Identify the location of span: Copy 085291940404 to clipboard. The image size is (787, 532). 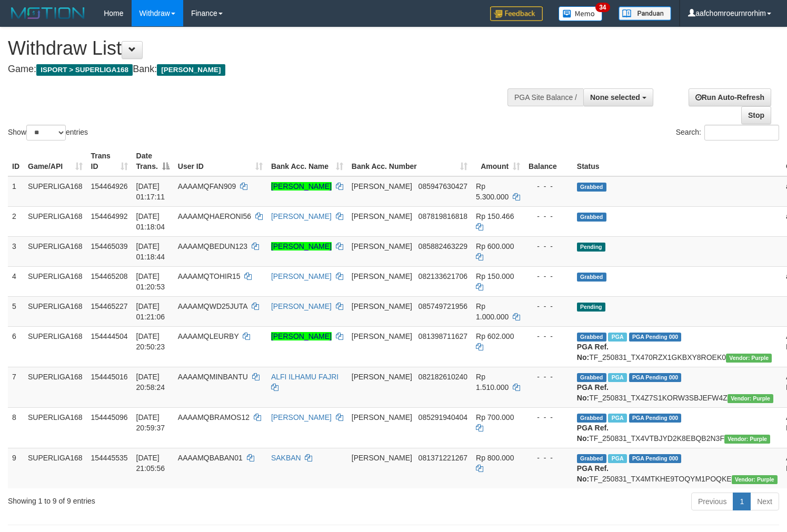
(443, 418).